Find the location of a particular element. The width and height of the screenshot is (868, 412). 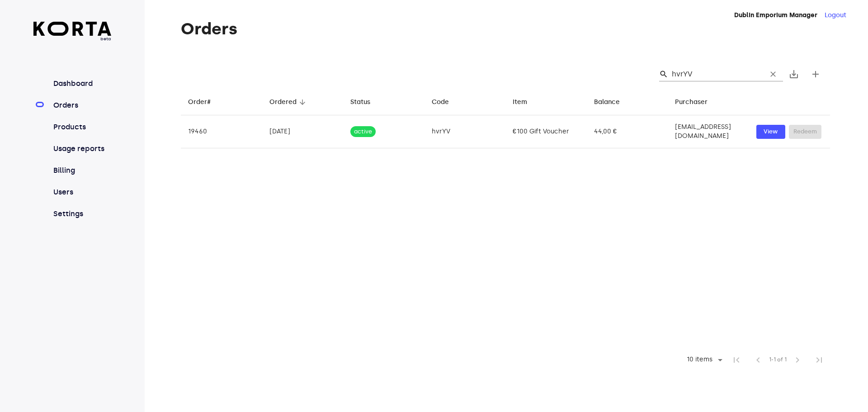

span: First Page is located at coordinates (737, 360).